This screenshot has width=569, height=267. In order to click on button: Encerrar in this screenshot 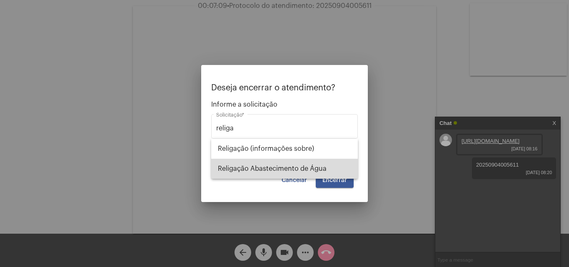, I will do `click(335, 180)`.